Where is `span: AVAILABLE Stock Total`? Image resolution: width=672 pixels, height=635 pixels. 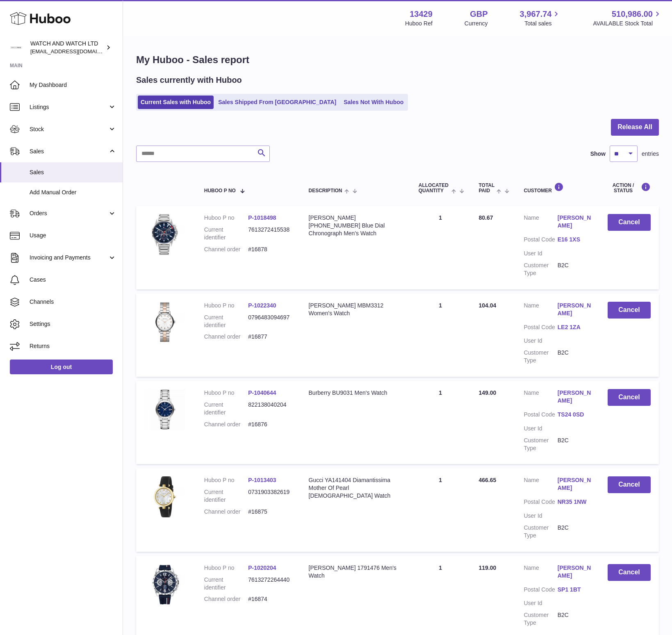
span: AVAILABLE Stock Total is located at coordinates (627, 23).